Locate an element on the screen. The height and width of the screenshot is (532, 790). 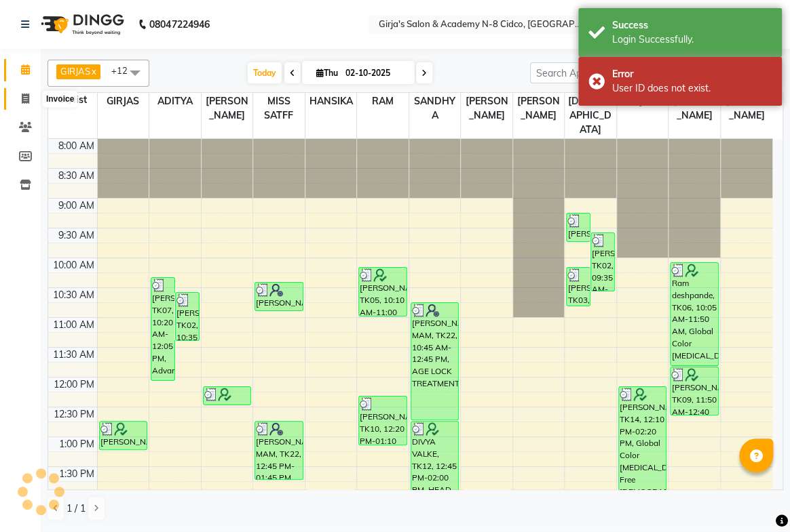
a: x is located at coordinates (93, 71).